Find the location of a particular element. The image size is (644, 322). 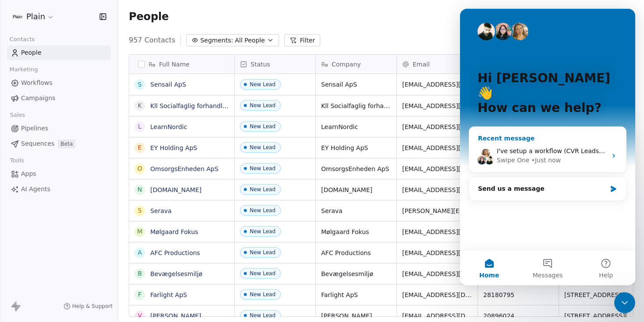

div: grid is located at coordinates (182, 196).